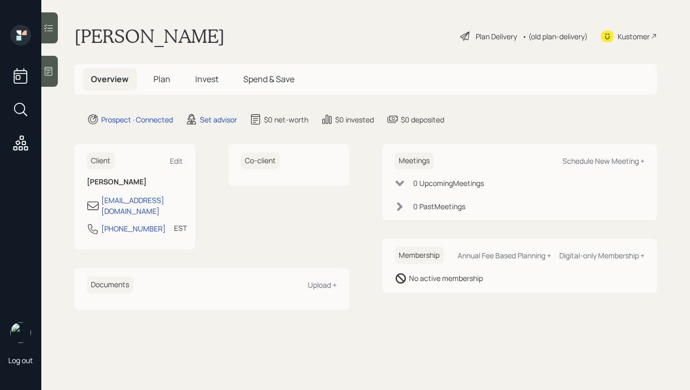  Describe the element at coordinates (414, 161) in the screenshot. I see `h6: Meetings` at that location.